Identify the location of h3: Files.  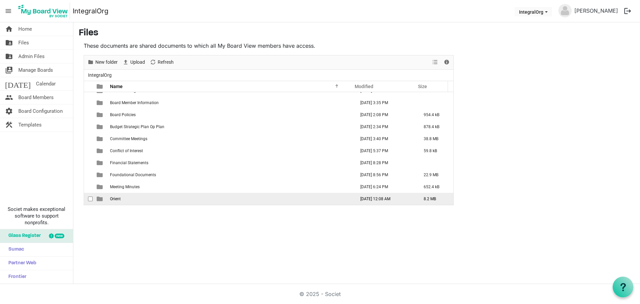
(357, 33).